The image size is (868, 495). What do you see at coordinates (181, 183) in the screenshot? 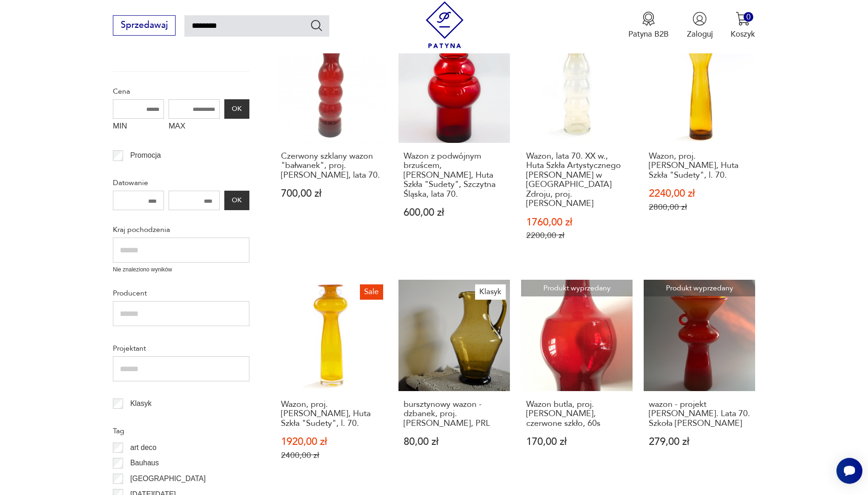
I see `p: Datowanie` at bounding box center [181, 183].